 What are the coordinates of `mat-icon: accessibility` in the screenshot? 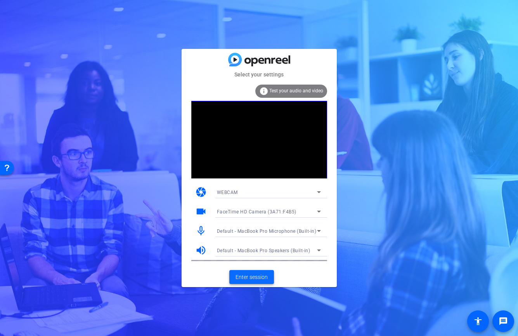 It's located at (478, 321).